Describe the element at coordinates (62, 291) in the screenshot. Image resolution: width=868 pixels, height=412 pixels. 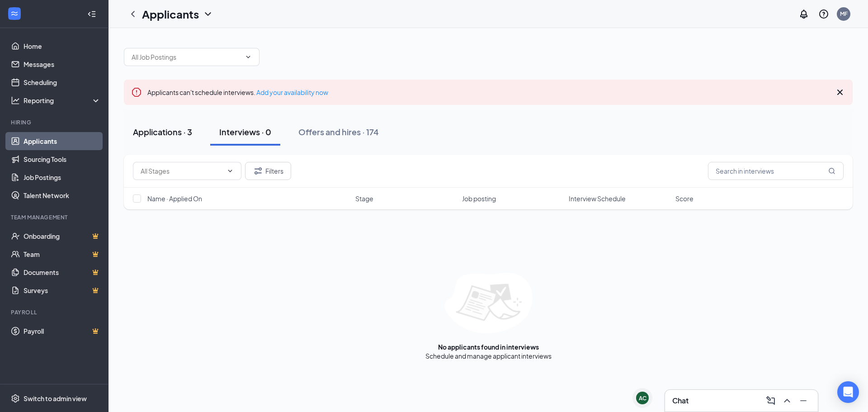
I see `a: SurveysCrown` at that location.